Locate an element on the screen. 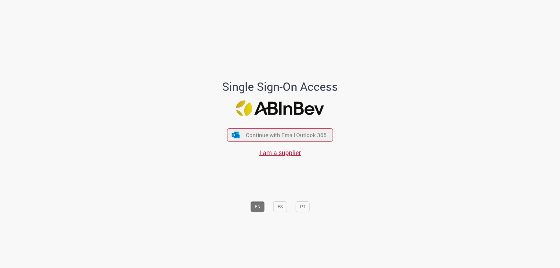 The height and width of the screenshot is (268, 560). button: PT is located at coordinates (302, 207).